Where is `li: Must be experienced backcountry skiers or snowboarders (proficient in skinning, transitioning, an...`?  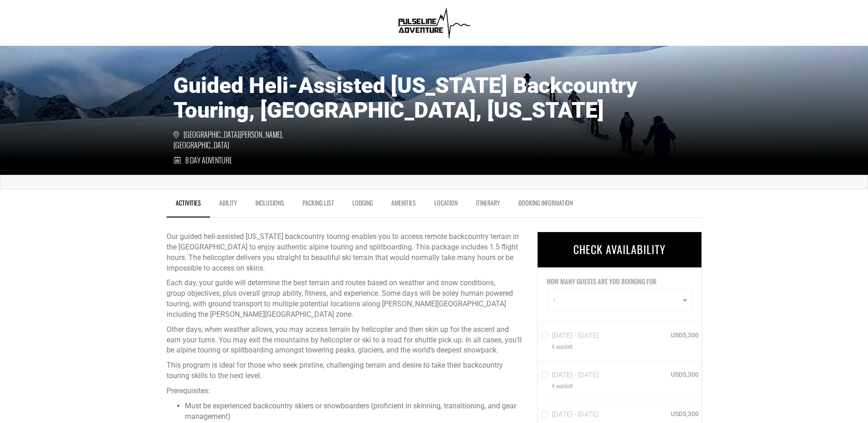 li: Must be experienced backcountry skiers or snowboarders (proficient in skinning, transitioning, an... is located at coordinates (354, 411).